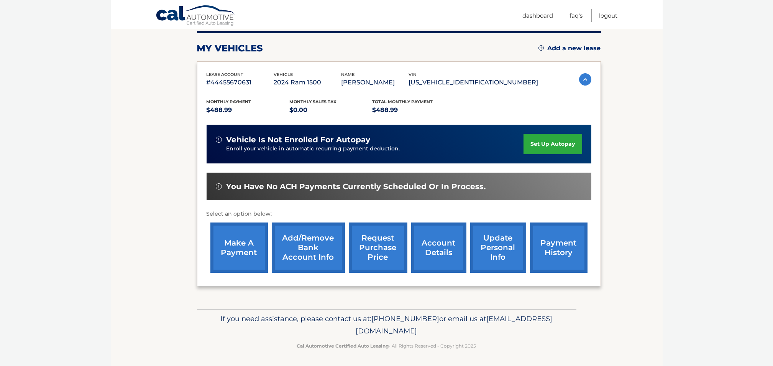 The height and width of the screenshot is (366, 773). What do you see at coordinates (356, 186) in the screenshot?
I see `span: You have no ACH payments currently scheduled or in process.` at bounding box center [356, 186].